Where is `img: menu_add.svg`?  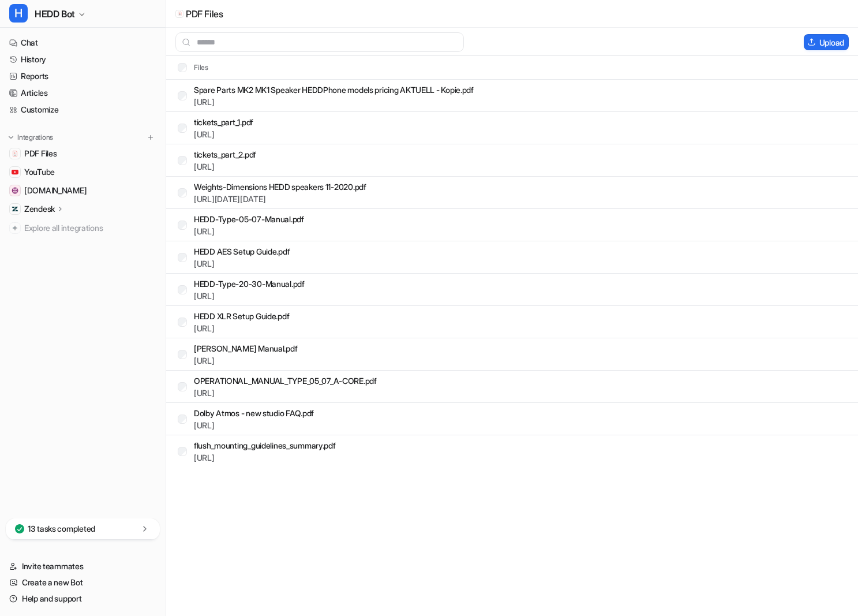
img: menu_add.svg is located at coordinates (151, 137).